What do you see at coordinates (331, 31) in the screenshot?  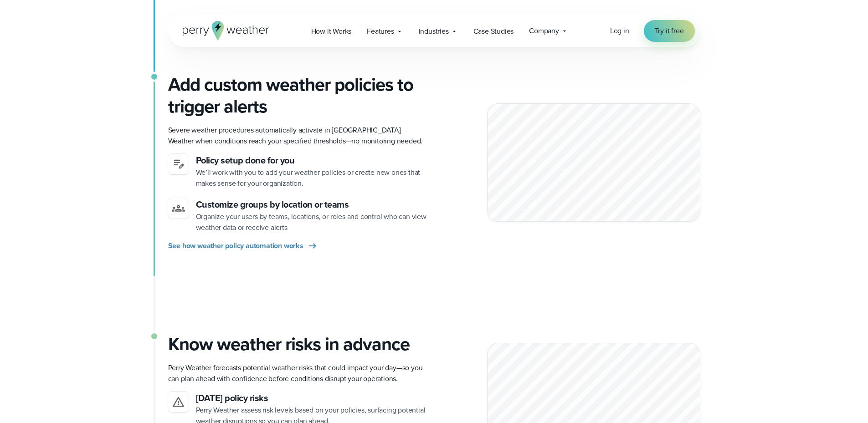 I see `span: How it Works` at bounding box center [331, 31].